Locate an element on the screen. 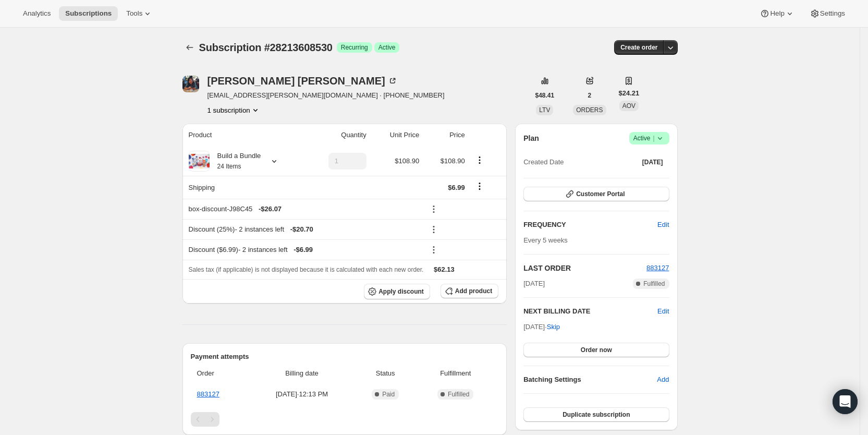 This screenshot has width=868, height=435. span: Apply discount is located at coordinates (401, 291).